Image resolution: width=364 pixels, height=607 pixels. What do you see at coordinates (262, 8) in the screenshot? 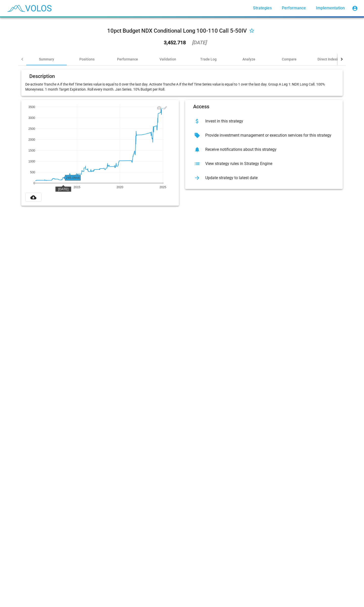
I see `span: Strategies` at bounding box center [262, 8].